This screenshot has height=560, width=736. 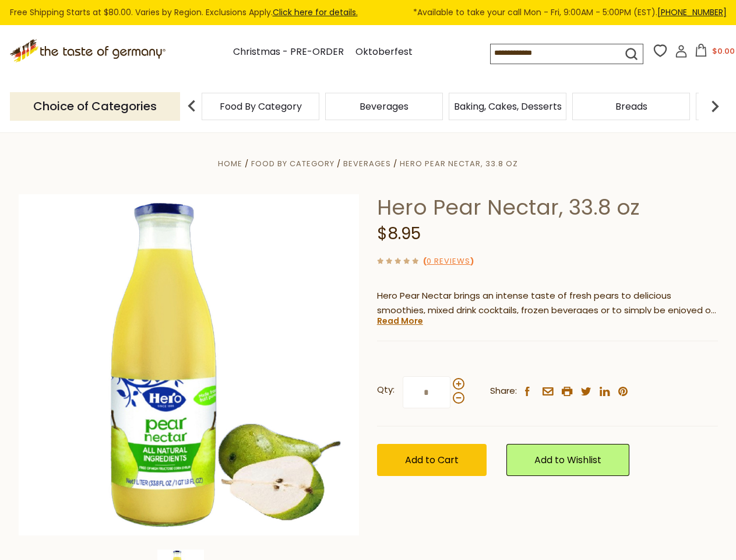 What do you see at coordinates (432, 459) in the screenshot?
I see `span: Add to Cart` at bounding box center [432, 459].